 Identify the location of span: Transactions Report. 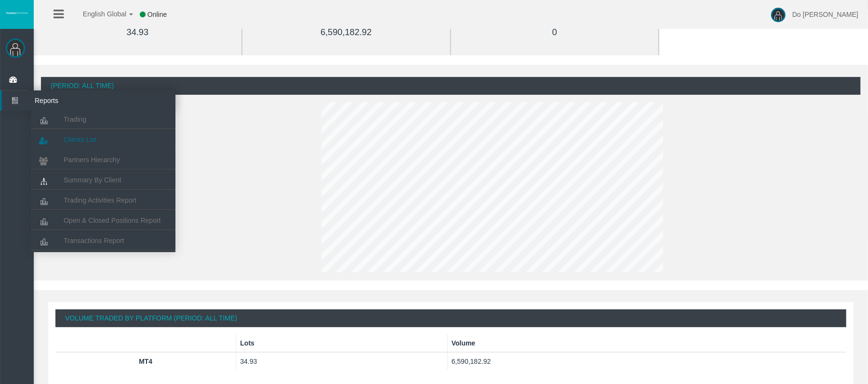
(94, 241).